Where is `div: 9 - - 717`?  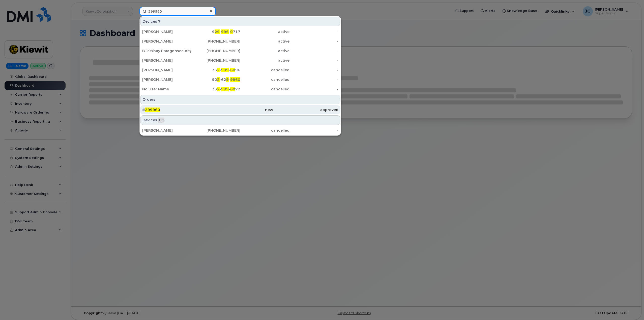 div: 9 - - 717 is located at coordinates (216, 32).